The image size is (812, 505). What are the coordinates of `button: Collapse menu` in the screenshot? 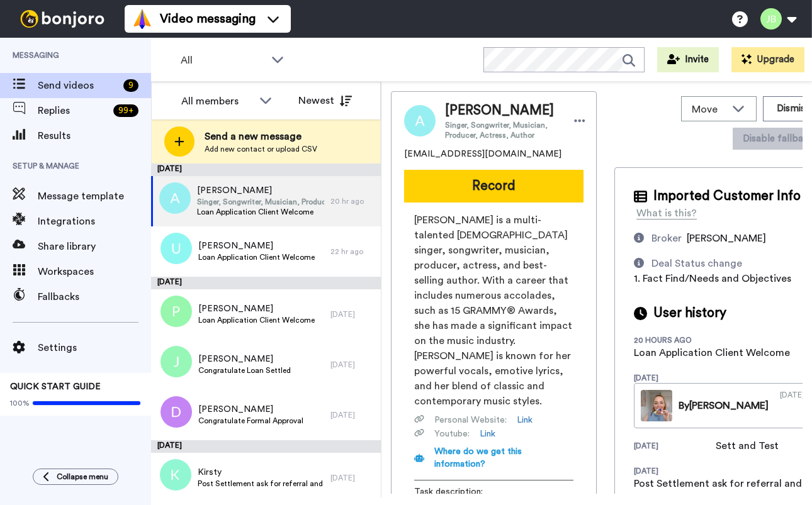 It's located at (75, 477).